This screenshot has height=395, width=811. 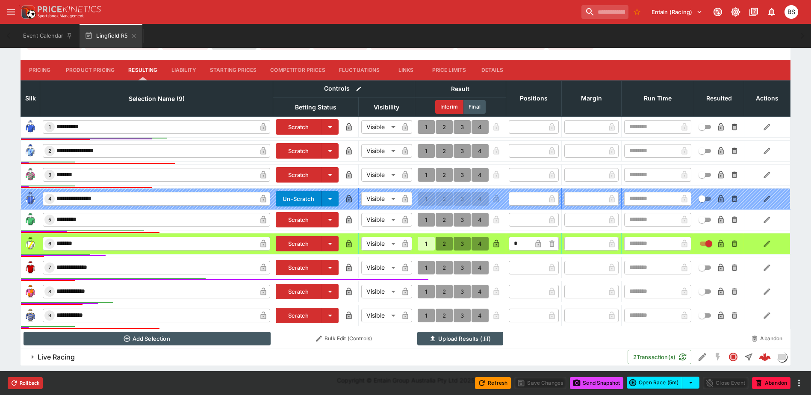 I want to click on span: 9, so click(x=50, y=315).